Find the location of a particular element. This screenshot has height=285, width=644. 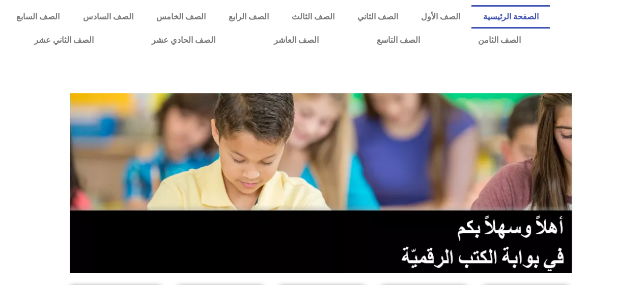

a: الصفحة الرئيسية is located at coordinates (511, 17).